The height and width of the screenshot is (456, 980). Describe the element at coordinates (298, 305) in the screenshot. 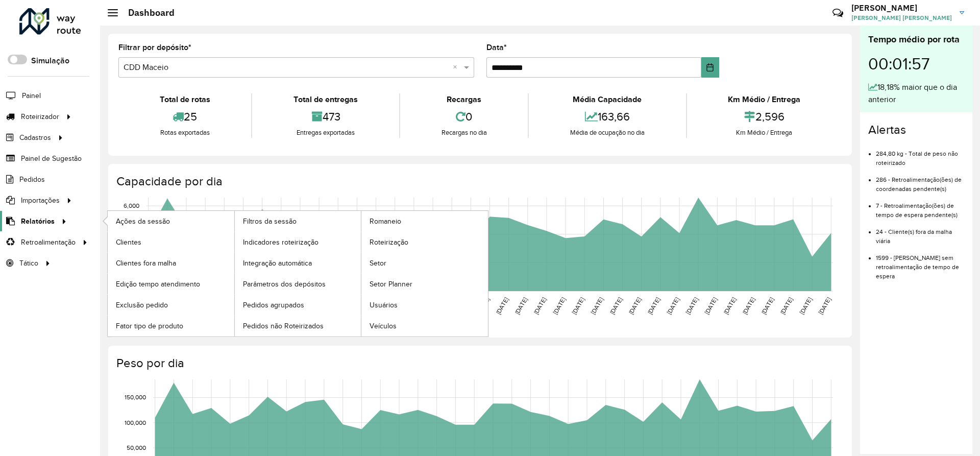

I see `a: Pedidos agrupados` at that location.